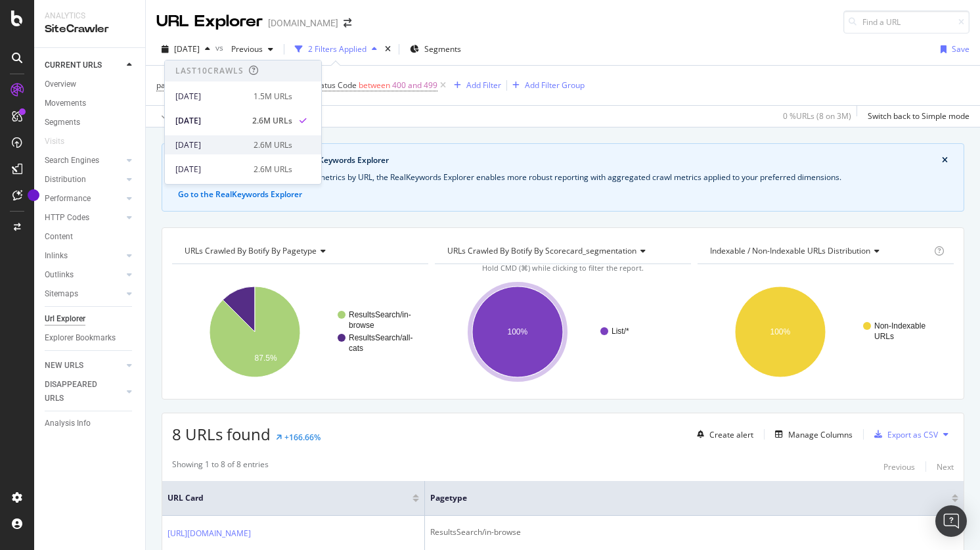 The width and height of the screenshot is (980, 550). What do you see at coordinates (695, 532) in the screenshot?
I see `div: ResultsSearch/in-browse` at bounding box center [695, 532].